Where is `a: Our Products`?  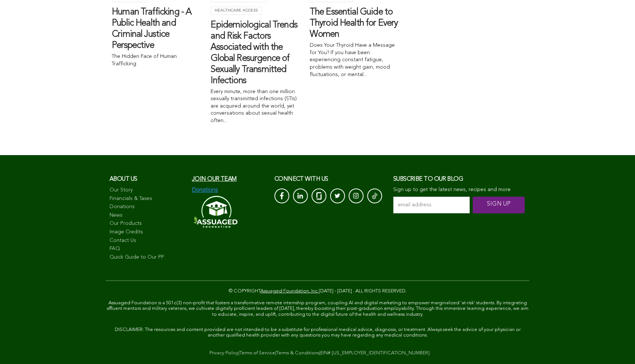 a: Our Products is located at coordinates (147, 224).